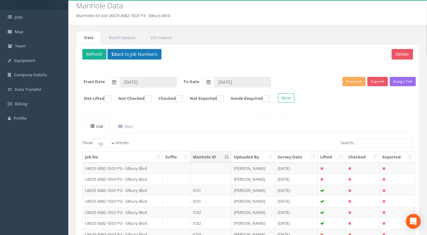 The width and height of the screenshot is (427, 235). Describe the element at coordinates (104, 143) in the screenshot. I see `select: Showentries` at that location.